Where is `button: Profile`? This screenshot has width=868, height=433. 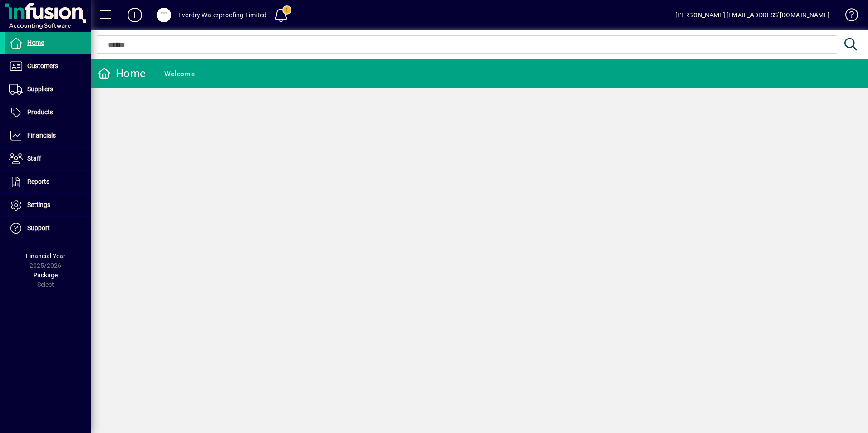
button: Profile is located at coordinates (164, 15).